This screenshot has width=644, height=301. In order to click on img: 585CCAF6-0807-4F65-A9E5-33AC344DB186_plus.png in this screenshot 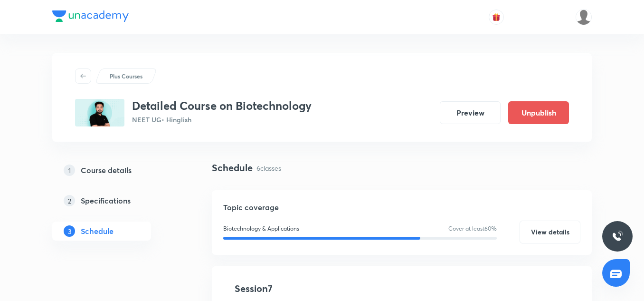, I will do `click(100, 113)`.